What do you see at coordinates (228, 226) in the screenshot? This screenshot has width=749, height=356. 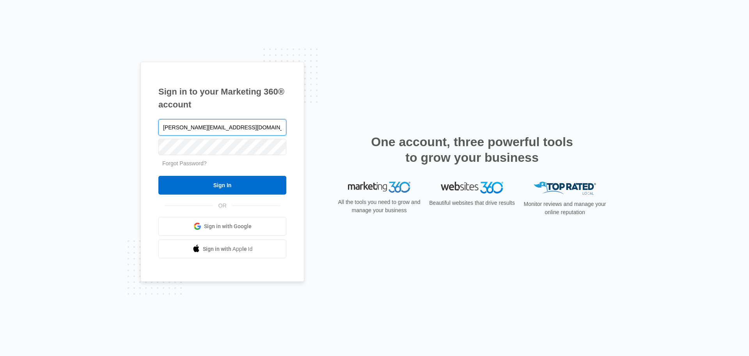 I see `span: Sign in with Google` at bounding box center [228, 226].